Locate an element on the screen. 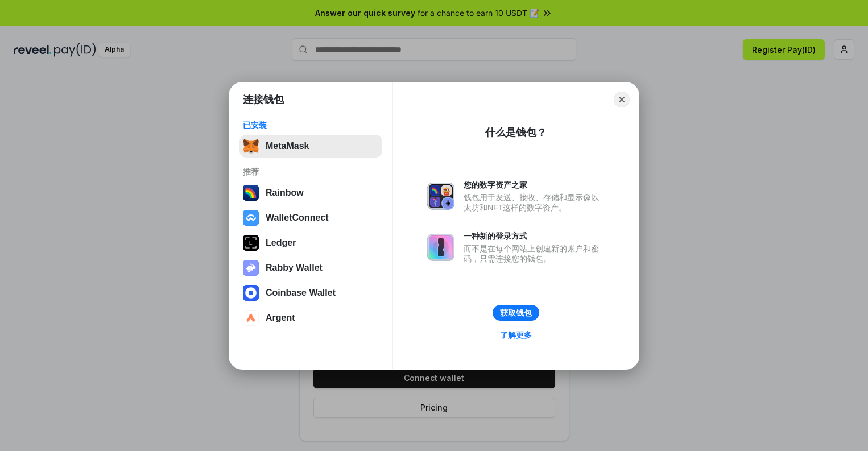 The height and width of the screenshot is (451, 868). button: MetaMask is located at coordinates (311, 146).